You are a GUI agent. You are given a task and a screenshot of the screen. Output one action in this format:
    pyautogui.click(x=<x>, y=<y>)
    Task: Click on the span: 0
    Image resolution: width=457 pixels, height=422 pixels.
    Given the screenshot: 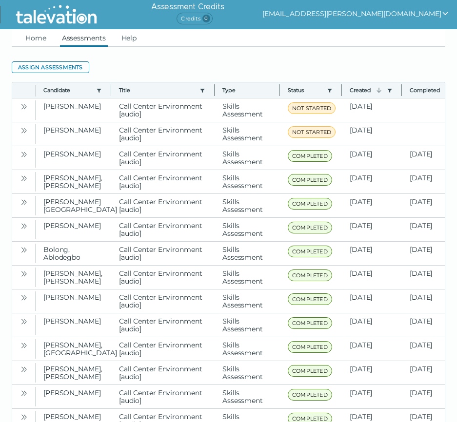 What is the action you would take?
    pyautogui.click(x=206, y=19)
    